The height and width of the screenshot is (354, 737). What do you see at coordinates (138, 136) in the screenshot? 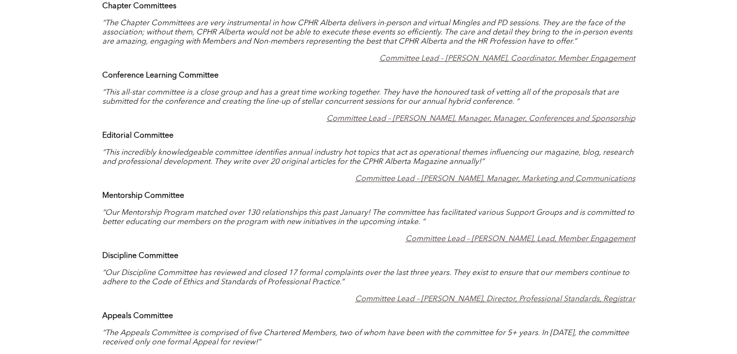
I see `b: Editorial Committee` at bounding box center [138, 136].